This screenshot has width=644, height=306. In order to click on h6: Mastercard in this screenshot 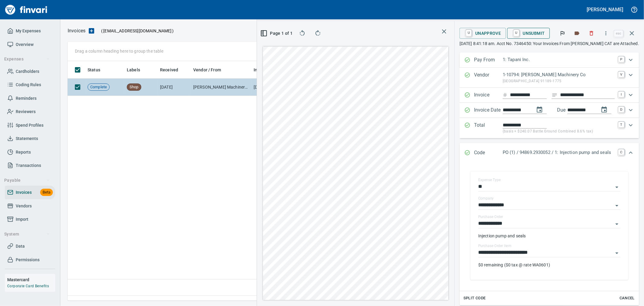, I will do `click(31, 280)`.